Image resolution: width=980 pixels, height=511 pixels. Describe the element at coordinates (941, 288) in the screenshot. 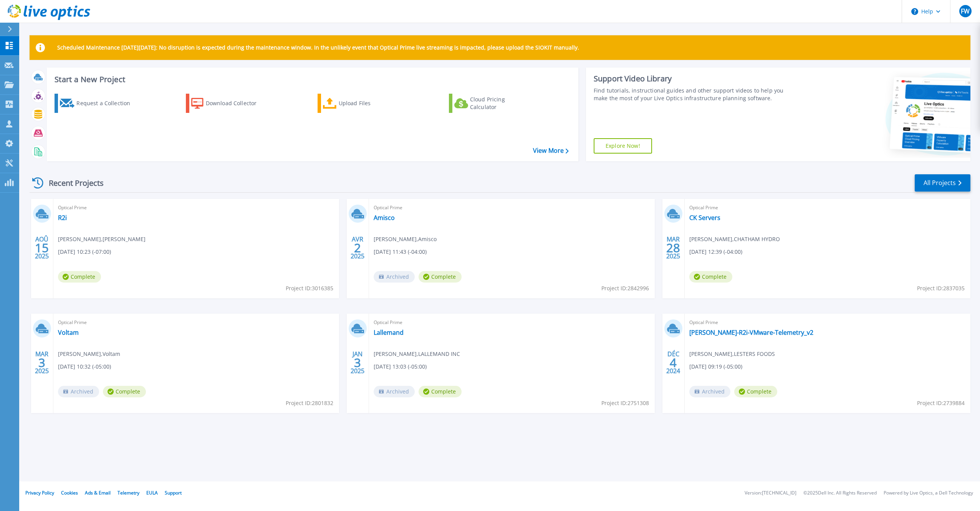

I see `span: Project ID: 2837035` at that location.